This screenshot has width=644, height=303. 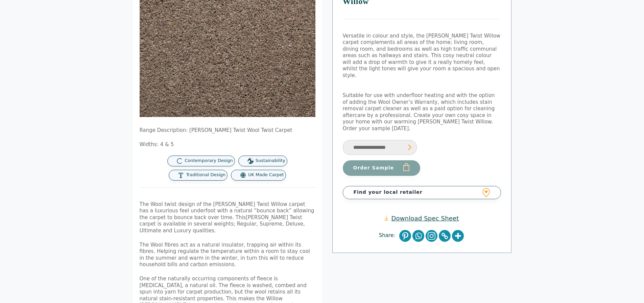 I want to click on a: Instagram, so click(x=431, y=235).